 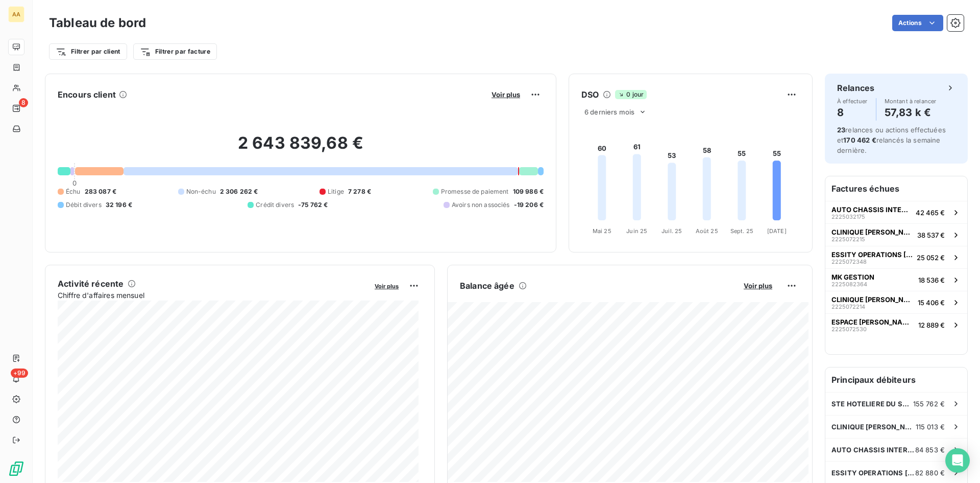 I want to click on span: relances ou actions effectuées et relancés la semaine dernière., so click(x=891, y=140).